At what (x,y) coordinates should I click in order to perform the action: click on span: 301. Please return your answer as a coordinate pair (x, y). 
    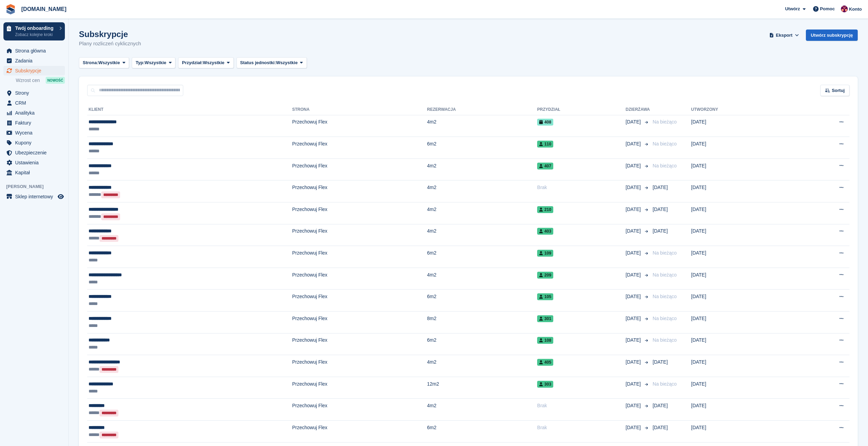
    Looking at the image, I should click on (545, 318).